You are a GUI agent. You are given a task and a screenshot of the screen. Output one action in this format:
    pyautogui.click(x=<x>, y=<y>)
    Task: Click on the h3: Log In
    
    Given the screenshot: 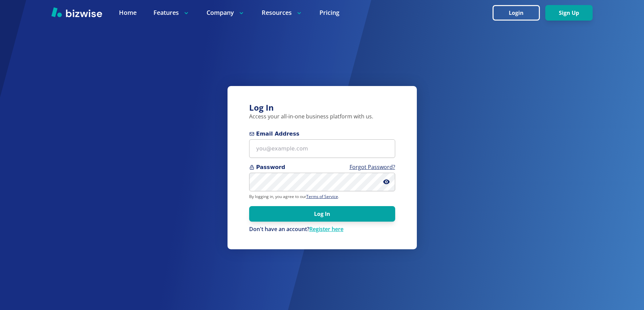 What is the action you would take?
    pyautogui.click(x=322, y=108)
    